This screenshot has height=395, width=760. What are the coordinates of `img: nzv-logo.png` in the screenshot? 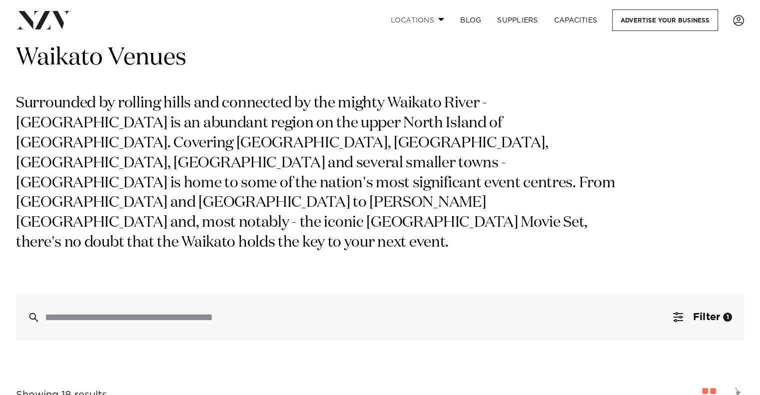 It's located at (43, 20).